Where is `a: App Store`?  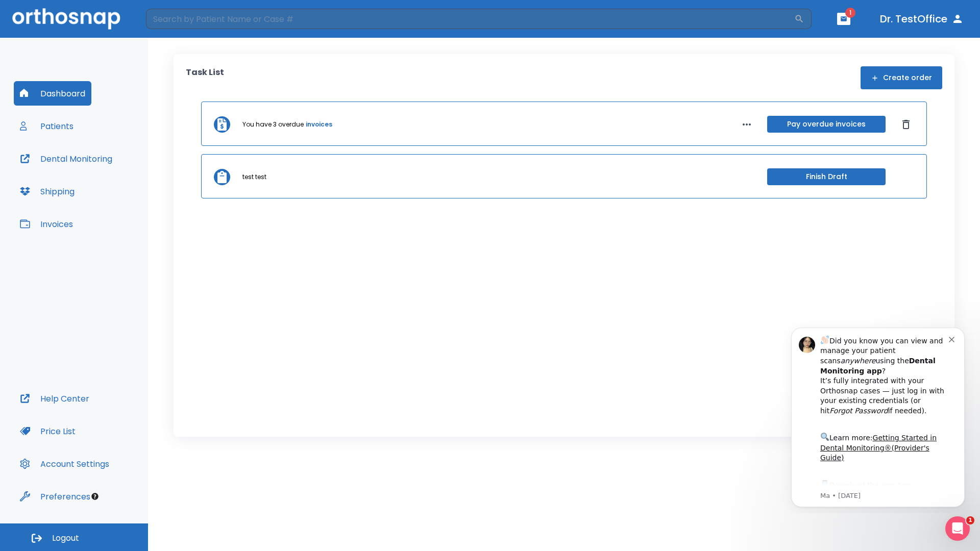 a: App Store is located at coordinates (89, 172).